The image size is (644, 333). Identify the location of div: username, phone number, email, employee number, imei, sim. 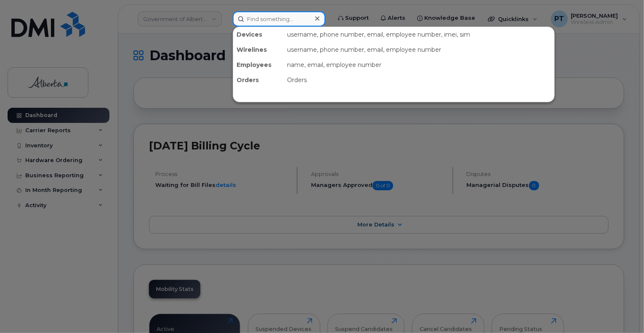
(419, 35).